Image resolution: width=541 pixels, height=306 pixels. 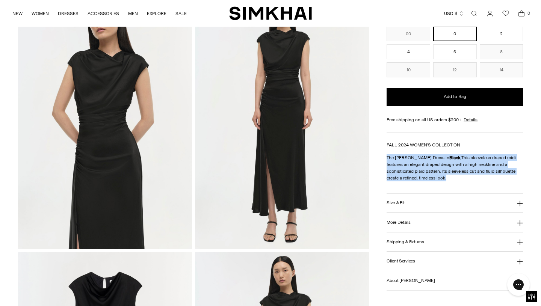 I want to click on a: Wishlist, so click(x=505, y=14).